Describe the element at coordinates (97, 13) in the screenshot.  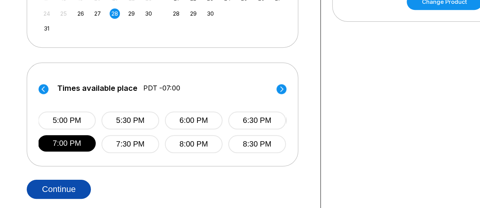
I see `div: Choose Wednesday, August 27th, 2025` at that location.